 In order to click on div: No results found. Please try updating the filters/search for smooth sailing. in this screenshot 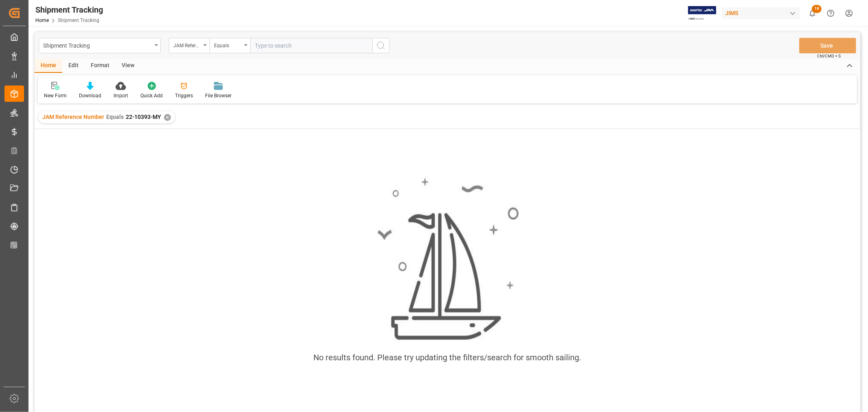, I will do `click(448, 358)`.